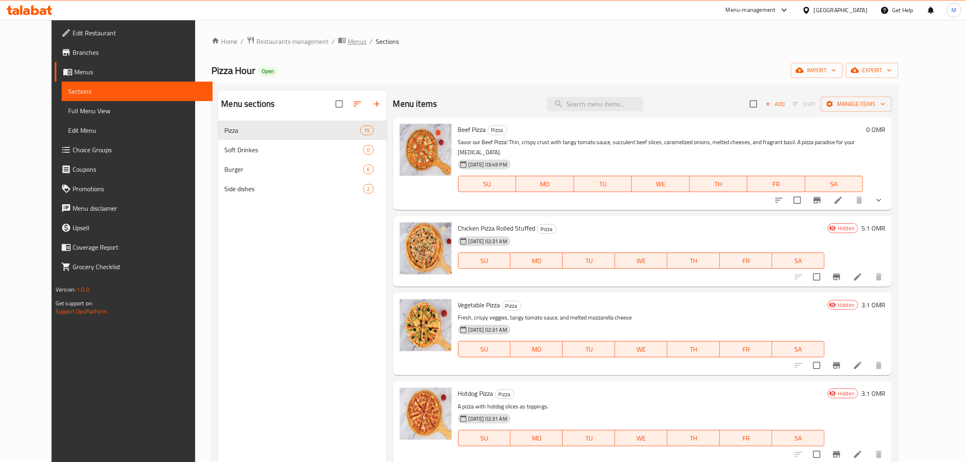 The width and height of the screenshot is (966, 462). I want to click on span: Restaurants management, so click(292, 41).